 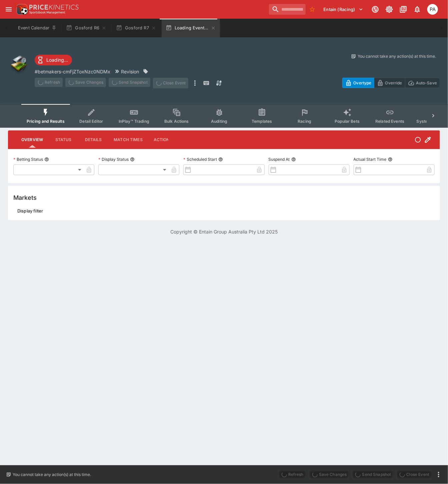 What do you see at coordinates (219, 121) in the screenshot?
I see `span: Auditing` at bounding box center [219, 121].